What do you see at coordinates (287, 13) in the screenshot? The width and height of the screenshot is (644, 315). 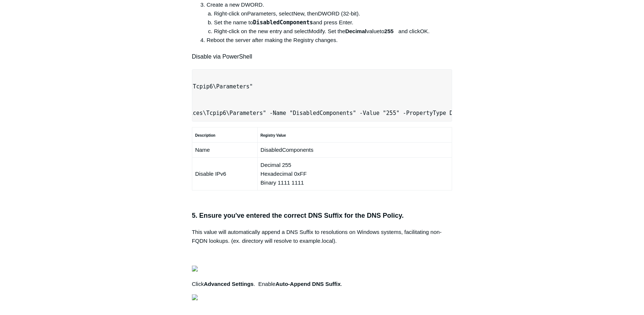 I see `span: Right-click on , select , then .` at bounding box center [287, 13].